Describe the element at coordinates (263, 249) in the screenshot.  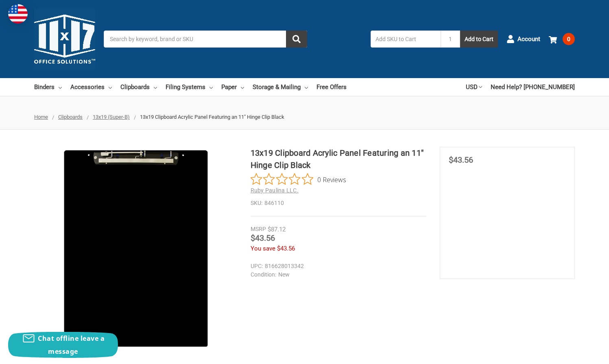
I see `span: You save` at that location.